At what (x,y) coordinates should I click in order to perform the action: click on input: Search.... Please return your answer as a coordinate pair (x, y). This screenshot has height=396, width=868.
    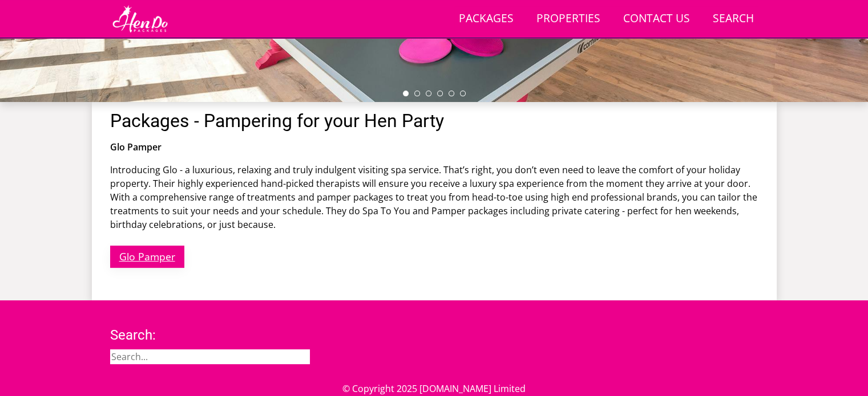
    Looking at the image, I should click on (210, 357).